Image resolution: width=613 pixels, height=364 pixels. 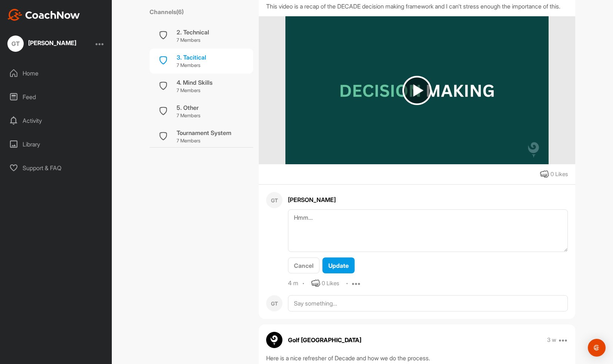 I want to click on div: This video is a recap of the DECADE decision making framework and I can't stress enough the impor..., so click(x=417, y=6).